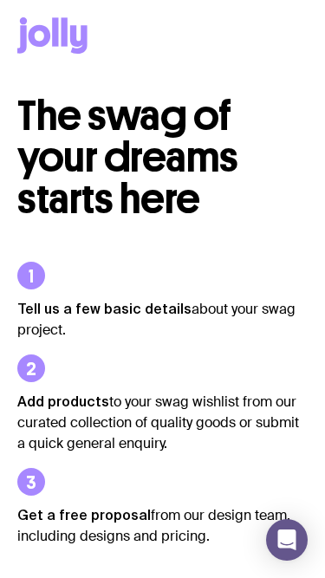 This screenshot has width=325, height=578. Describe the element at coordinates (127, 157) in the screenshot. I see `span: The swag of your dreams starts here` at that location.